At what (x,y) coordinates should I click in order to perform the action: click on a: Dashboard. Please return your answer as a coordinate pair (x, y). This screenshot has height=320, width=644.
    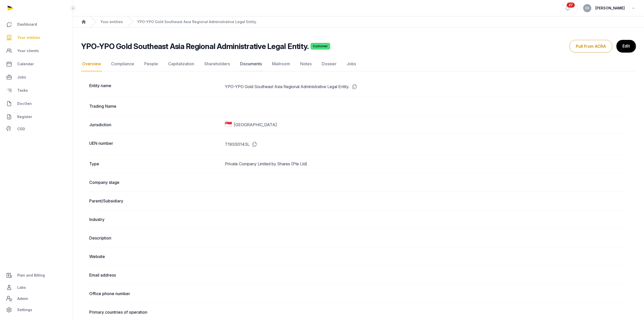
    Looking at the image, I should click on (37, 25).